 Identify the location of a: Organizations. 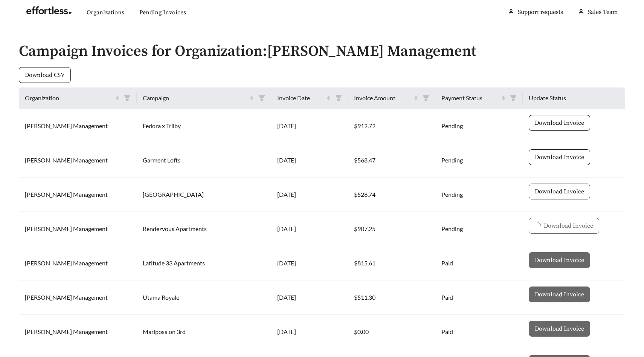
(105, 12).